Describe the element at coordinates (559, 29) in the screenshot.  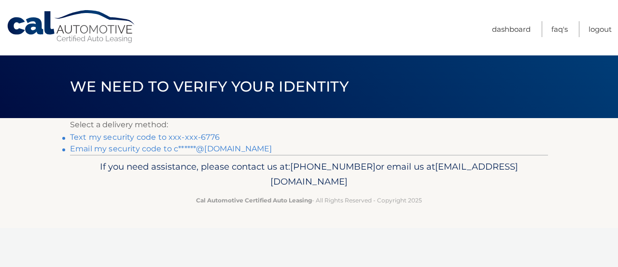
I see `a: FAQ's` at that location.